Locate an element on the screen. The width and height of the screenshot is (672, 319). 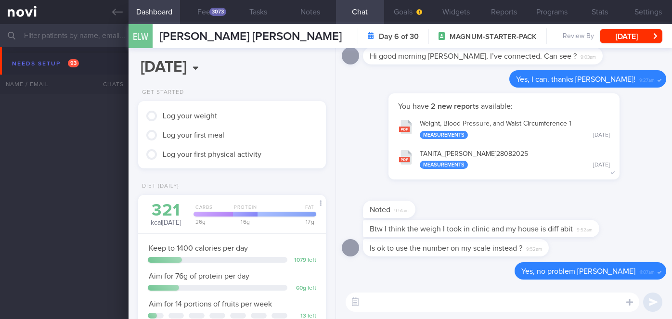
span: 93 is located at coordinates (73, 63).